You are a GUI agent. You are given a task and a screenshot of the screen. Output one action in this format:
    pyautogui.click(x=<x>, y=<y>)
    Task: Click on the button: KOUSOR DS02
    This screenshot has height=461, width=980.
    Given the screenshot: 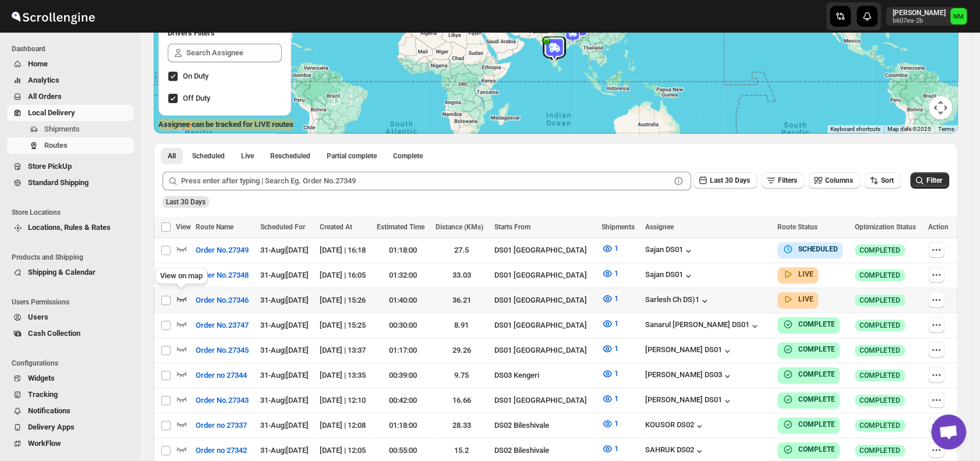 What is the action you would take?
    pyautogui.click(x=675, y=426)
    